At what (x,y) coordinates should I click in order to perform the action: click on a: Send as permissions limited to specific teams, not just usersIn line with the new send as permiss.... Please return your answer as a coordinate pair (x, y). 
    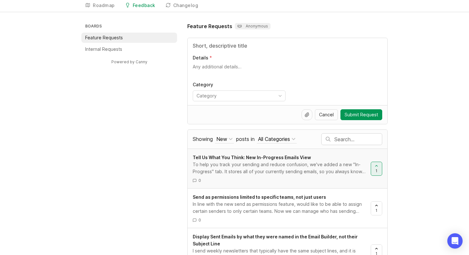
    Looking at the image, I should click on (282, 208).